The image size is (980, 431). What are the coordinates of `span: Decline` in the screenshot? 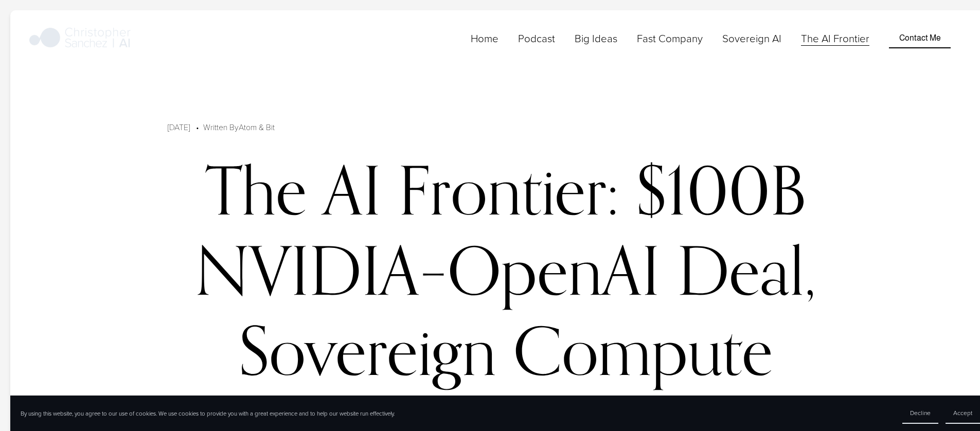 It's located at (921, 413).